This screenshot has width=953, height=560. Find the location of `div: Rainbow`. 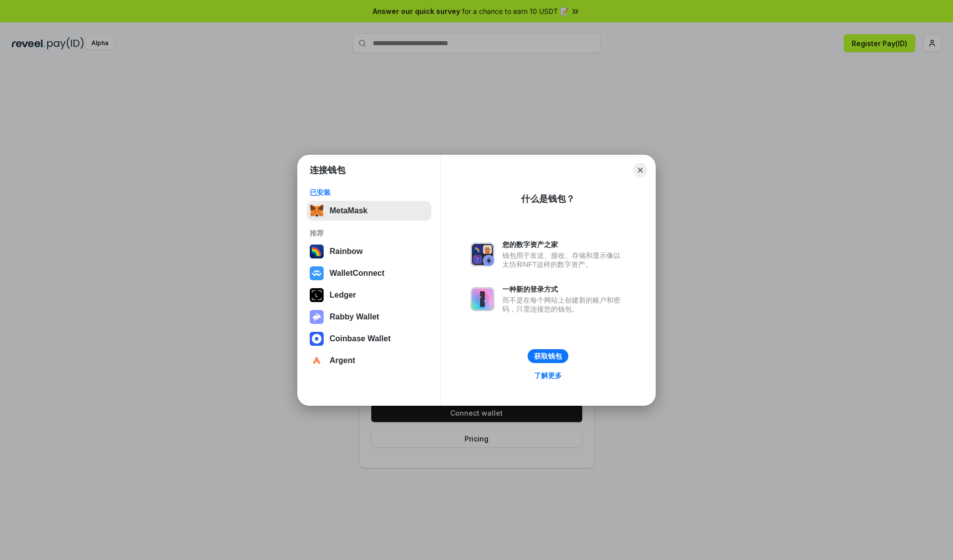

div: Rainbow is located at coordinates (346, 252).